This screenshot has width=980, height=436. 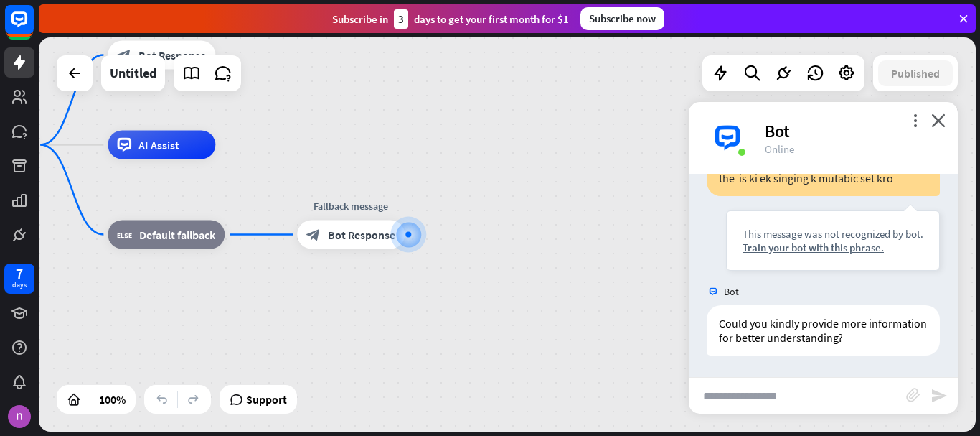 What do you see at coordinates (823, 330) in the screenshot?
I see `div: Could you kindly provide more information for better understanding?` at bounding box center [823, 330].